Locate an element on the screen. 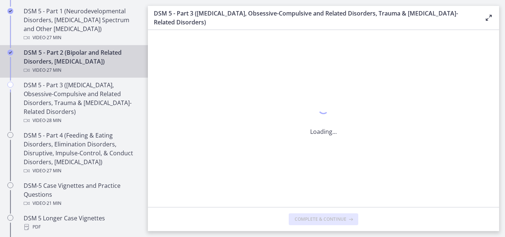  div: DSM-5 Case Vignettes and Practice Questions is located at coordinates (81, 194).